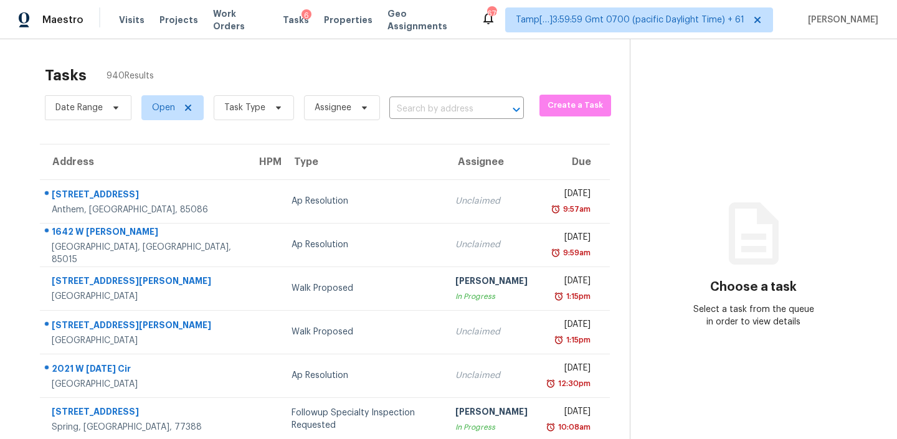 This screenshot has height=439, width=897. Describe the element at coordinates (306, 16) in the screenshot. I see `div: 6` at that location.